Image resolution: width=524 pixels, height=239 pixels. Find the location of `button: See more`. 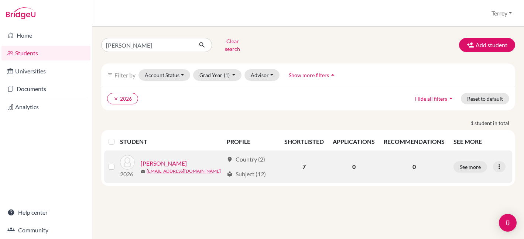

button: See more is located at coordinates (470, 167).